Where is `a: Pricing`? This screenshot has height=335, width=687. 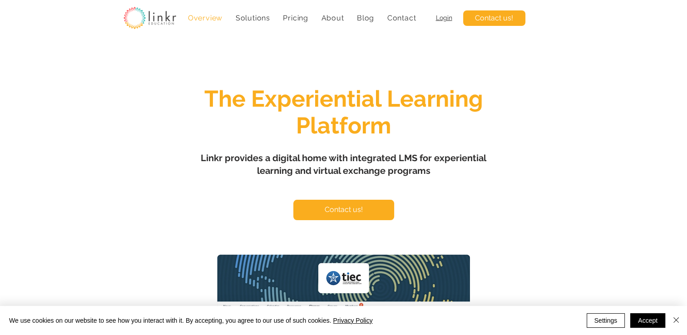
a: Pricing is located at coordinates (296, 18).